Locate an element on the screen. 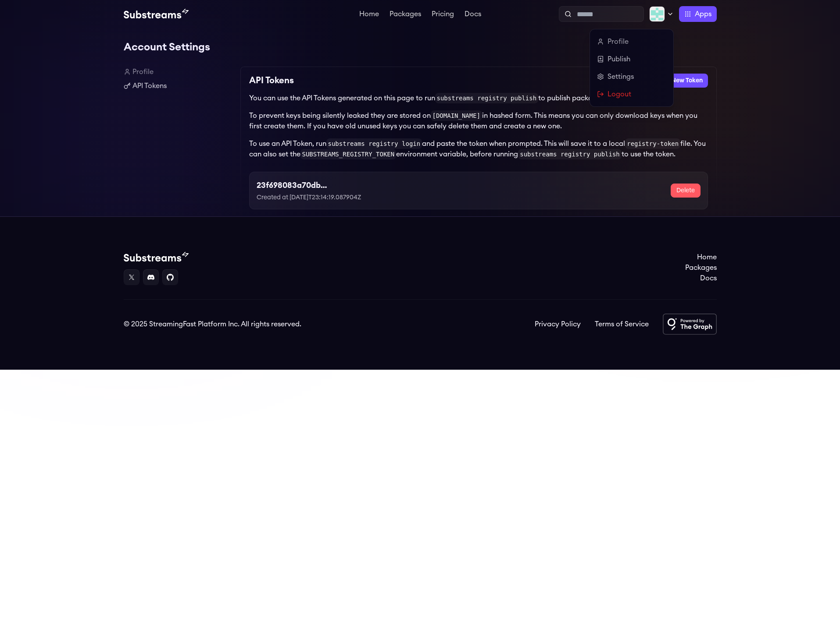 This screenshot has height=622, width=840. h2: API Tokens is located at coordinates (271, 81).